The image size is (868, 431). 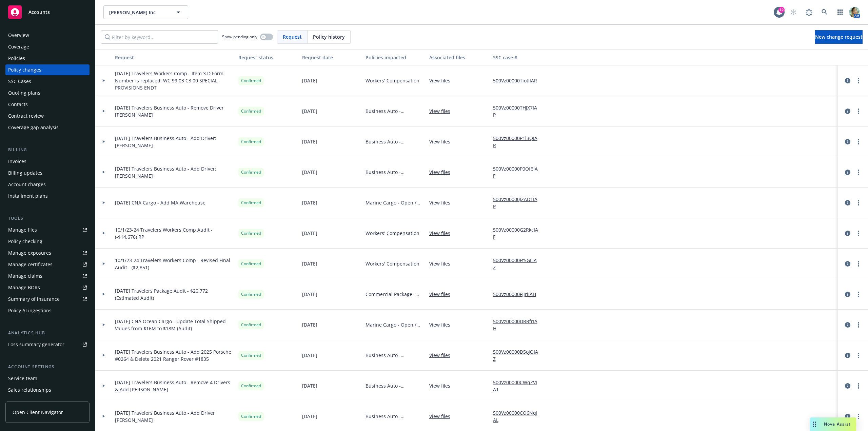 What do you see at coordinates (47, 253) in the screenshot?
I see `span: Manage exposures` at bounding box center [47, 253].